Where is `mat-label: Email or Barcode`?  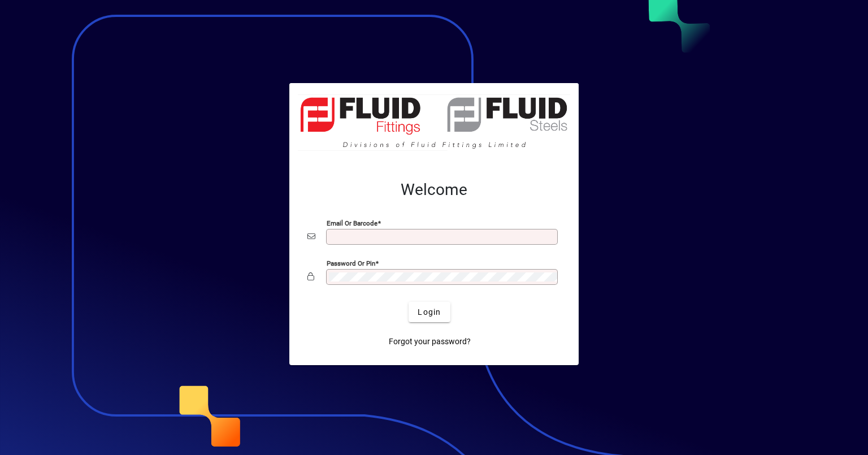 mat-label: Email or Barcode is located at coordinates (352, 223).